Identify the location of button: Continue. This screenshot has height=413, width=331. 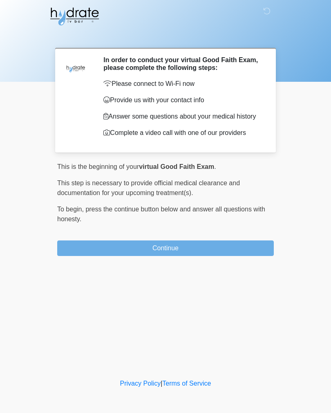
(166, 248).